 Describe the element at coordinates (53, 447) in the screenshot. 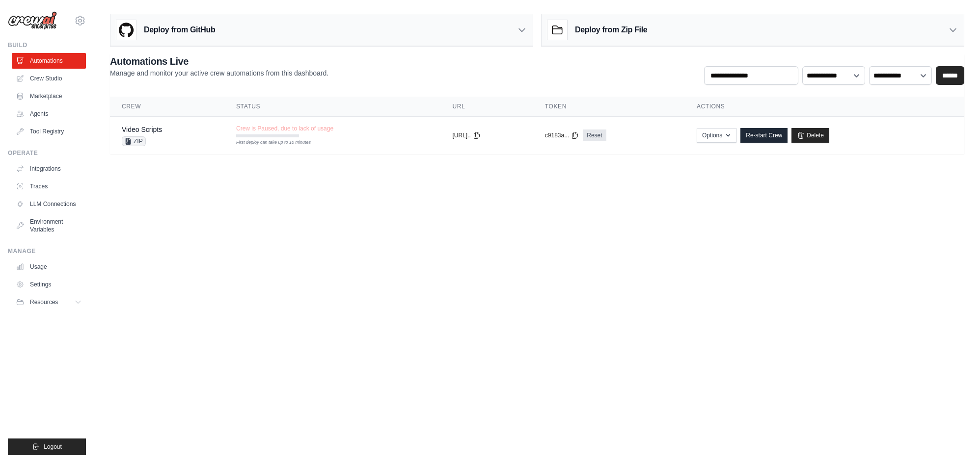

I see `span: Logout` at that location.